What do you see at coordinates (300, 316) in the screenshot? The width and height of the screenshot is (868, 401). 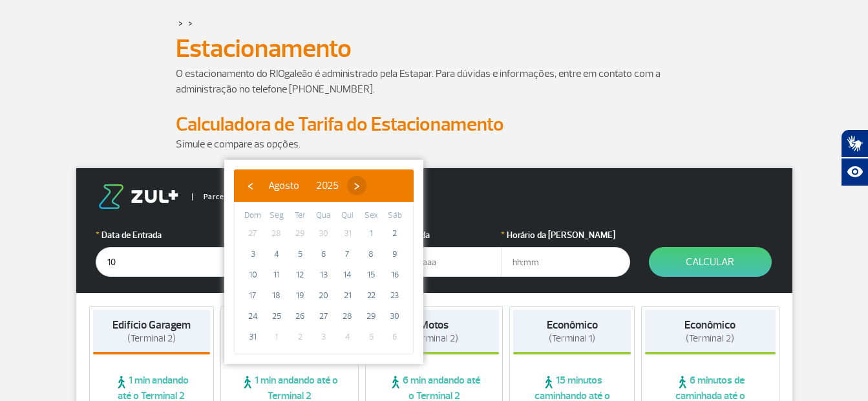 I see `span: 26` at bounding box center [300, 316].